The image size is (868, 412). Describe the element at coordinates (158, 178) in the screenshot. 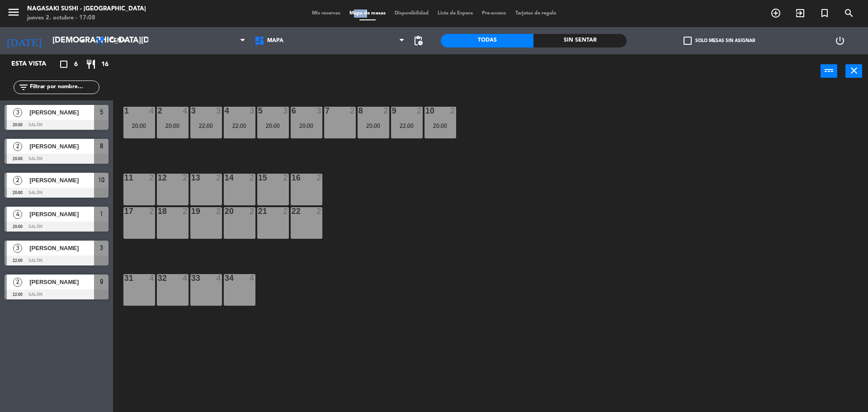

I see `div: 12` at that location.